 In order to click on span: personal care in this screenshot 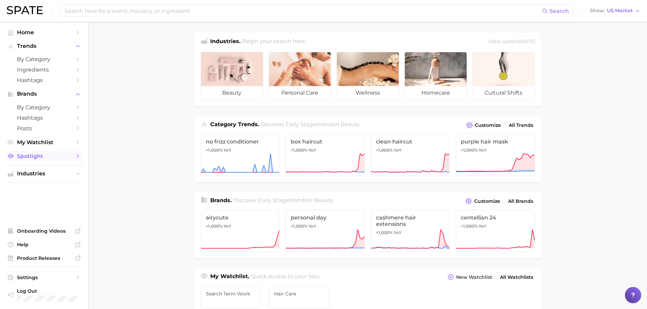, I will do `click(300, 93)`.